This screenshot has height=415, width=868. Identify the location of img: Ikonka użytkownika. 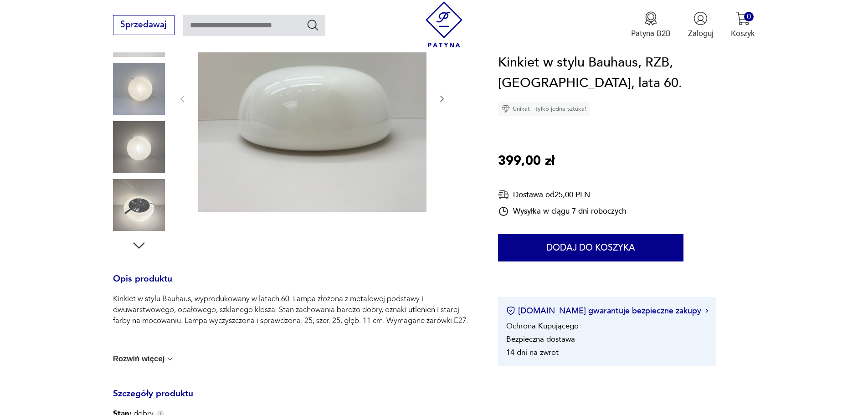
(700, 18).